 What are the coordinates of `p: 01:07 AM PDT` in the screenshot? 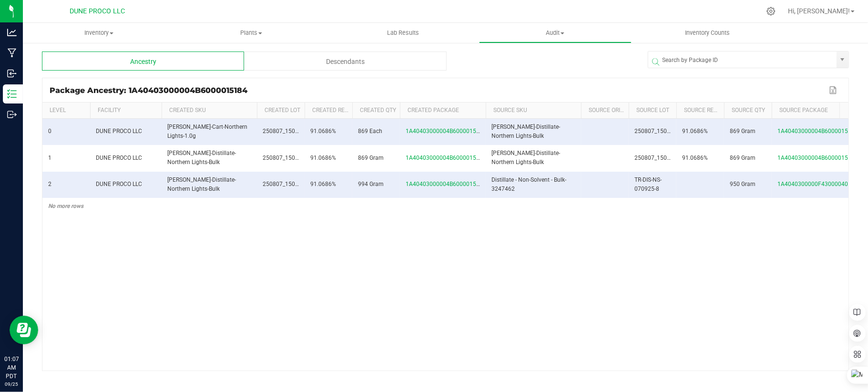 It's located at (11, 368).